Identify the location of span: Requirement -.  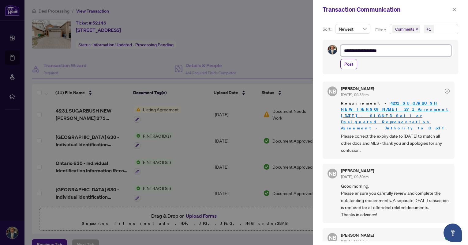
(395, 115).